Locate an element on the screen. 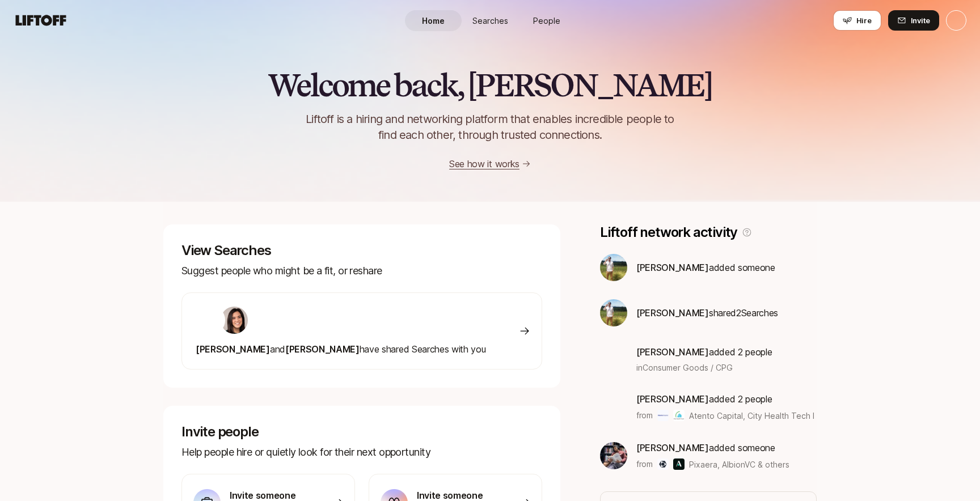 This screenshot has height=501, width=980. span: in Consumer Goods / CPG is located at coordinates (685, 368).